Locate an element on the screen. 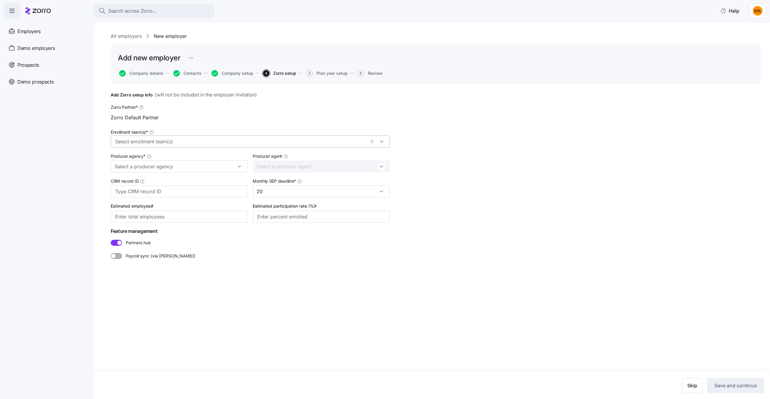  button: 4Zorro setup is located at coordinates (279, 73).